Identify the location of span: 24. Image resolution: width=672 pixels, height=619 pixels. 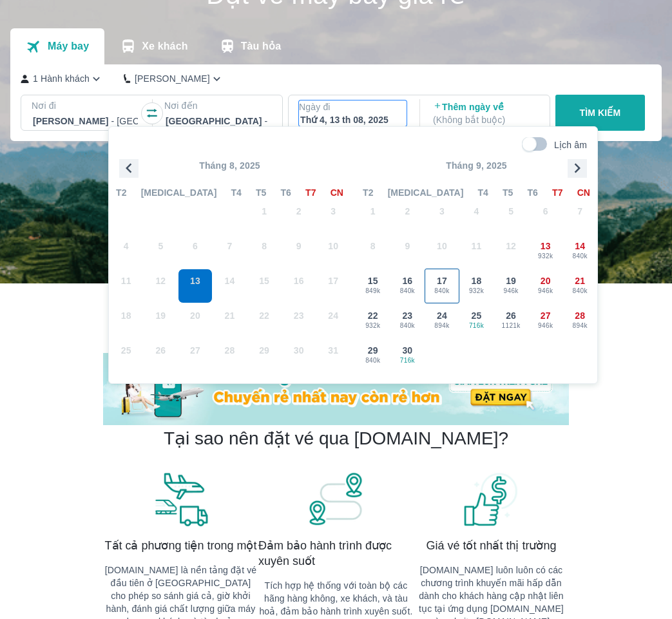
(442, 316).